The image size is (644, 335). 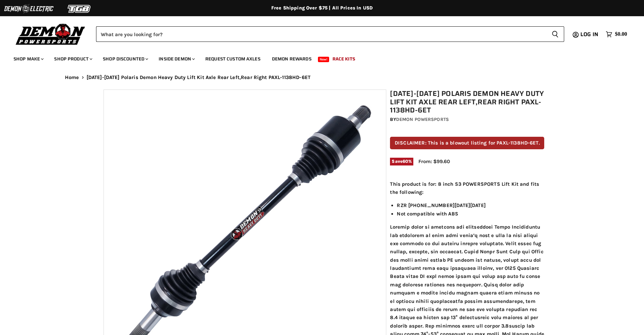 I want to click on img: TGB Logo 2, so click(x=79, y=9).